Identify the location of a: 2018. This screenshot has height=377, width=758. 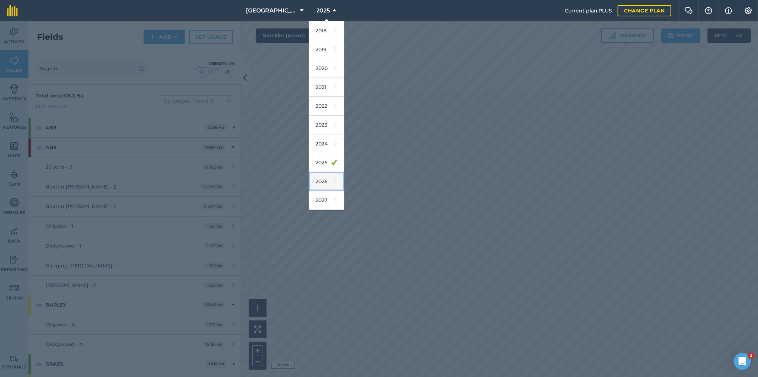
(327, 31).